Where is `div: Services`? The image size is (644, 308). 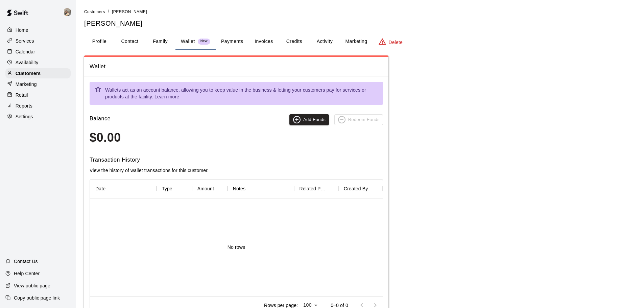
div: Services is located at coordinates (38, 41).